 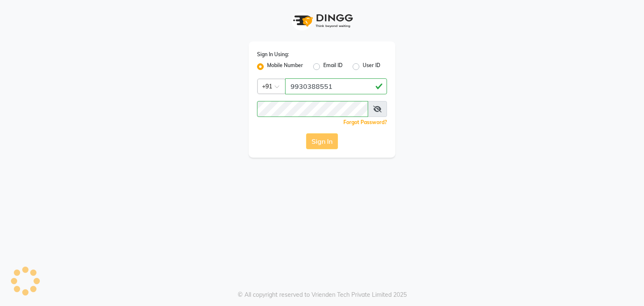 What do you see at coordinates (371, 67) in the screenshot?
I see `label: User ID` at bounding box center [371, 67].